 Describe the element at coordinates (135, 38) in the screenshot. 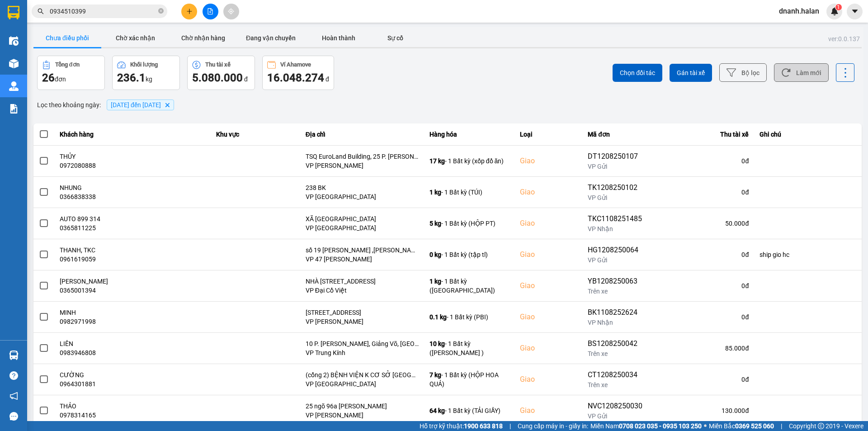

I see `button: Chờ xác nhận` at that location.